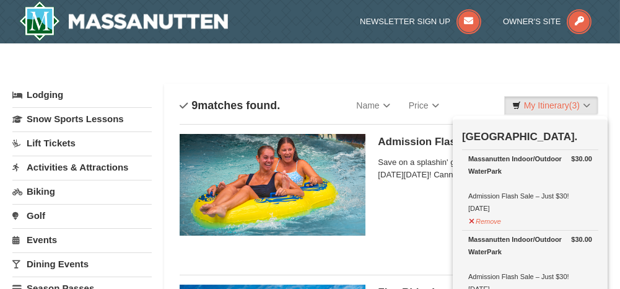 The height and width of the screenshot is (289, 620). I want to click on a: Newsletter Sign Up, so click(421, 21).